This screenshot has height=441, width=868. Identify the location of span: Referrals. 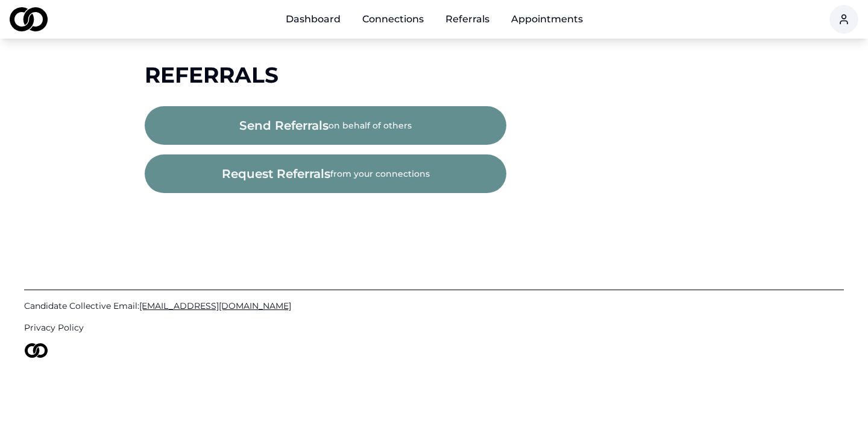
(211, 75).